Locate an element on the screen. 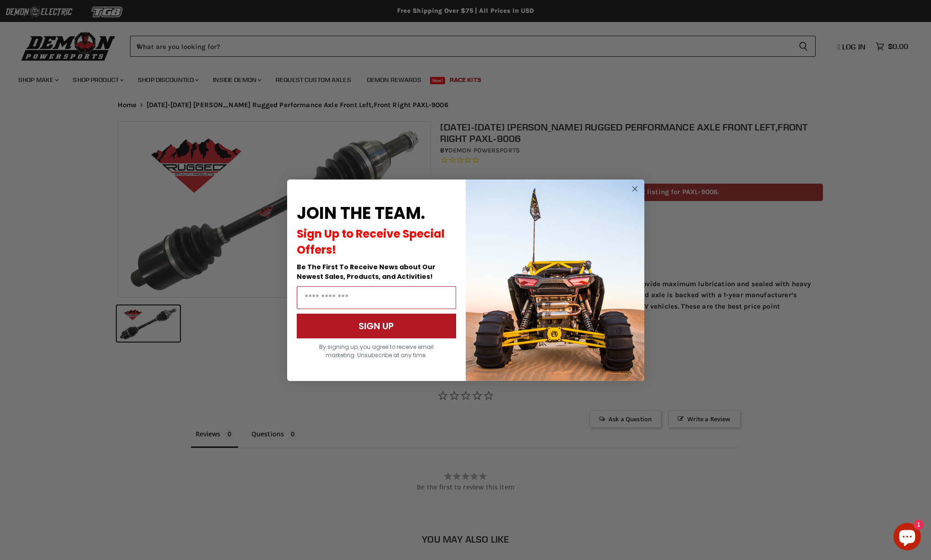 Image resolution: width=931 pixels, height=560 pixels. span: JOIN THE TEAM. is located at coordinates (361, 213).